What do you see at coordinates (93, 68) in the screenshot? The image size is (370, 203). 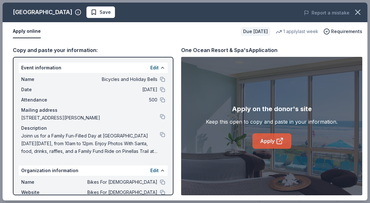 I see `div: Event information` at bounding box center [93, 68].